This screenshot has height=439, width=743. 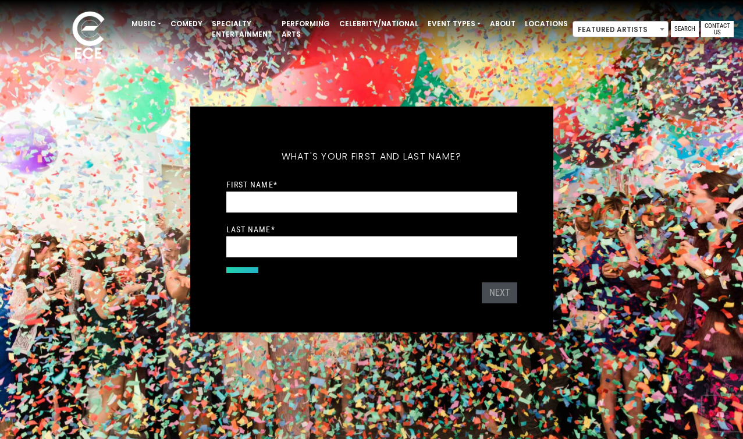 I want to click on a: Event Types, so click(x=454, y=24).